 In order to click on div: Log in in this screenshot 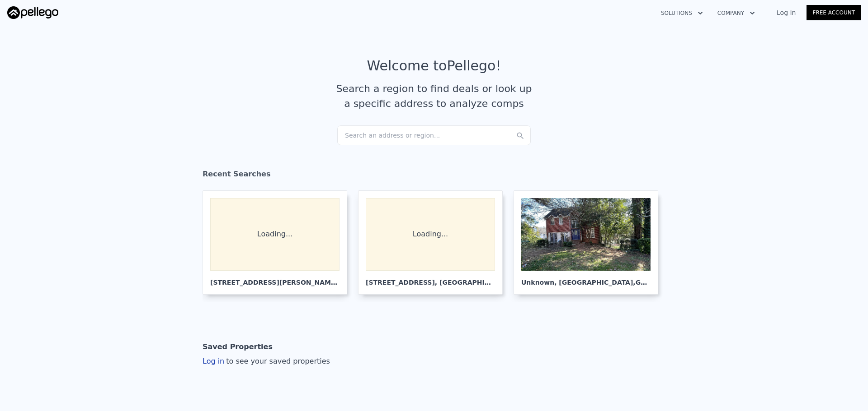, I will do `click(266, 361)`.